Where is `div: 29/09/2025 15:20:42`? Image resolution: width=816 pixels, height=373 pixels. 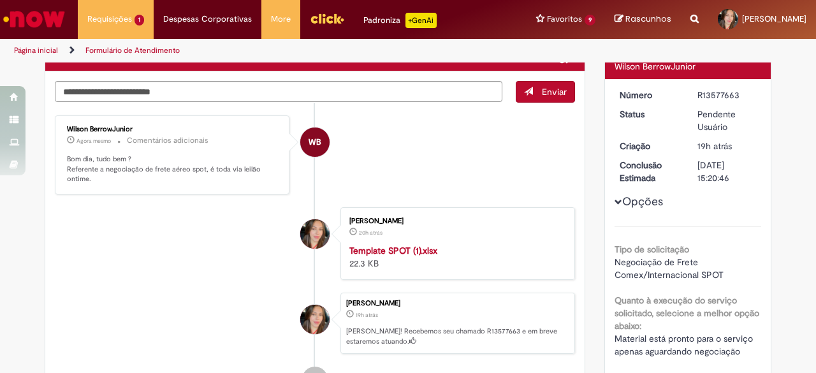 div: 29/09/2025 15:20:42 is located at coordinates (727, 146).